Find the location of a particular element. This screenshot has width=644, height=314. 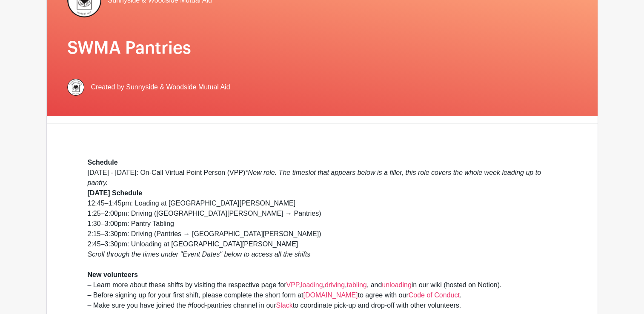

a: Code of Conduct is located at coordinates (435, 295).